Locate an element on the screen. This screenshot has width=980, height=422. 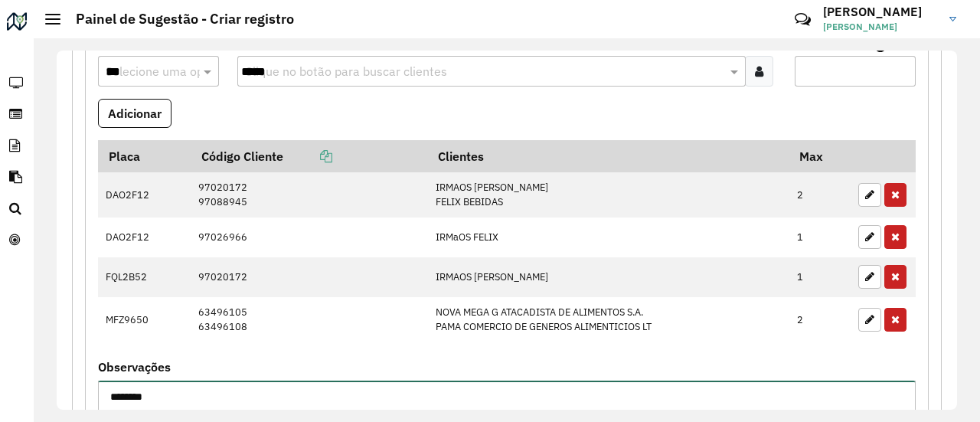
td: IRMaOS FELIX is located at coordinates (608, 237).